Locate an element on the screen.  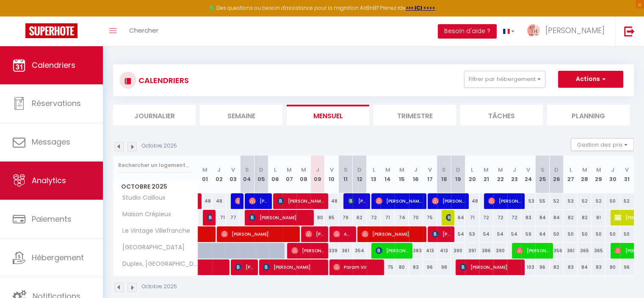
abbr: M is located at coordinates (486, 169).